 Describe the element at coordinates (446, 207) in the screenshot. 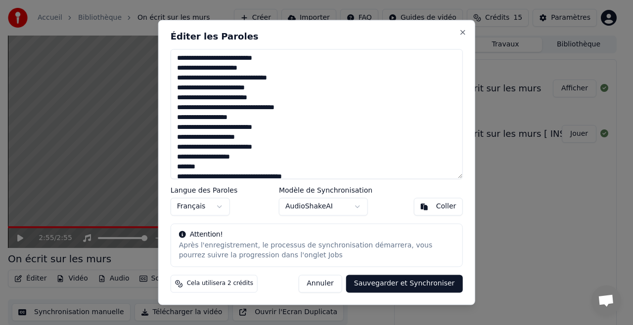

I see `div: Coller` at that location.